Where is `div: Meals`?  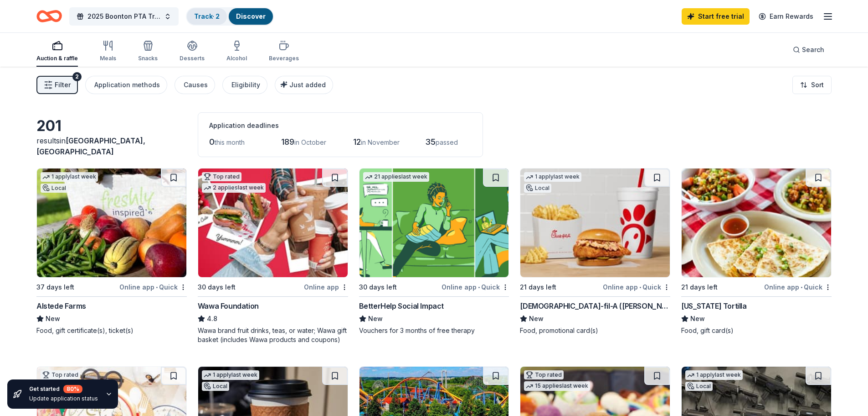
div: Meals is located at coordinates (108, 59).